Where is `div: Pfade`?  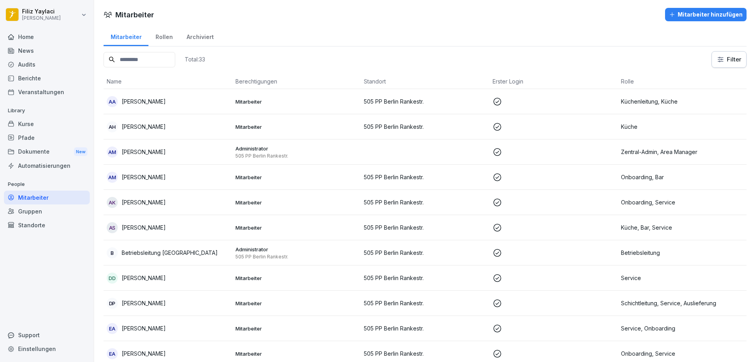 div: Pfade is located at coordinates (47, 137).